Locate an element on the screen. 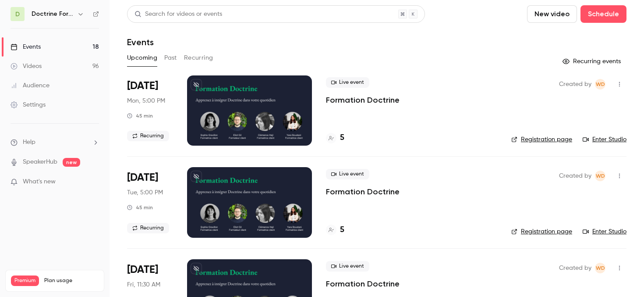 The image size is (644, 297). span: Mon, 5:00 PM is located at coordinates (146, 101).